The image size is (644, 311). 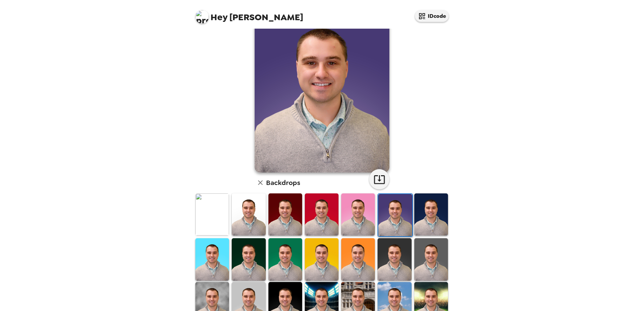 What do you see at coordinates (219, 17) in the screenshot?
I see `span: Hey` at bounding box center [219, 17].